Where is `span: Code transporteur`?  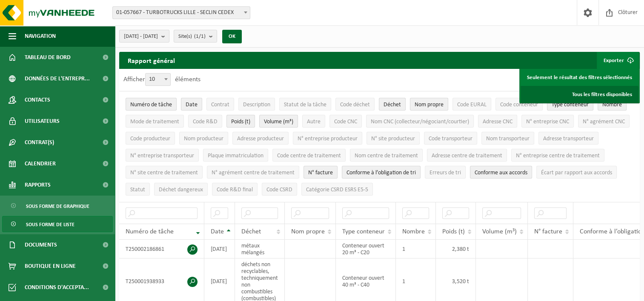 span: Code transporteur is located at coordinates (450, 139).